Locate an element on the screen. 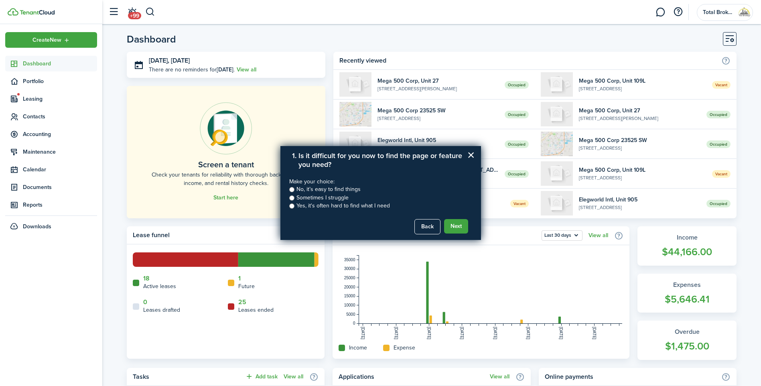 The width and height of the screenshot is (761, 386). tspan: 20000 is located at coordinates (350, 287).